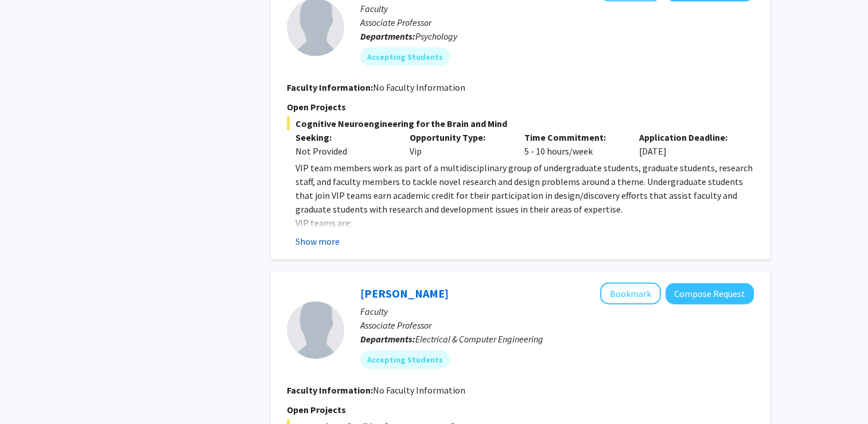  Describe the element at coordinates (458, 144) in the screenshot. I see `div: Vip` at that location.